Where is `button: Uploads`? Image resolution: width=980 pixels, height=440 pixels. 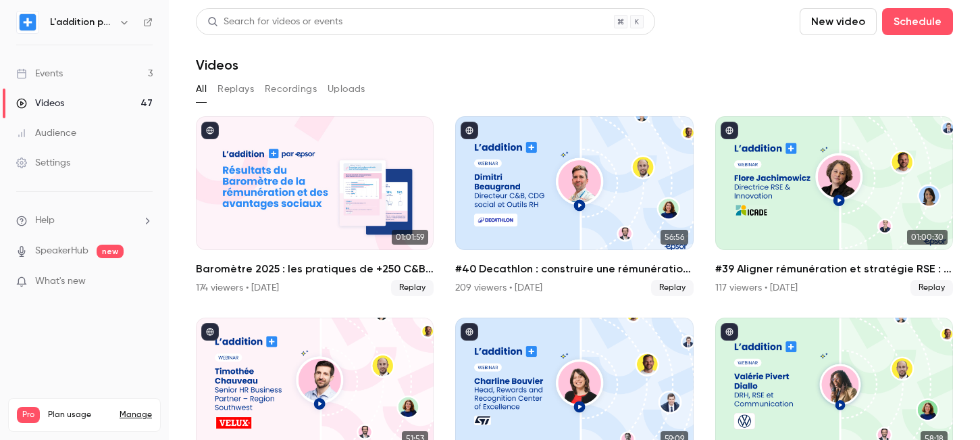 button: Uploads is located at coordinates (347, 89).